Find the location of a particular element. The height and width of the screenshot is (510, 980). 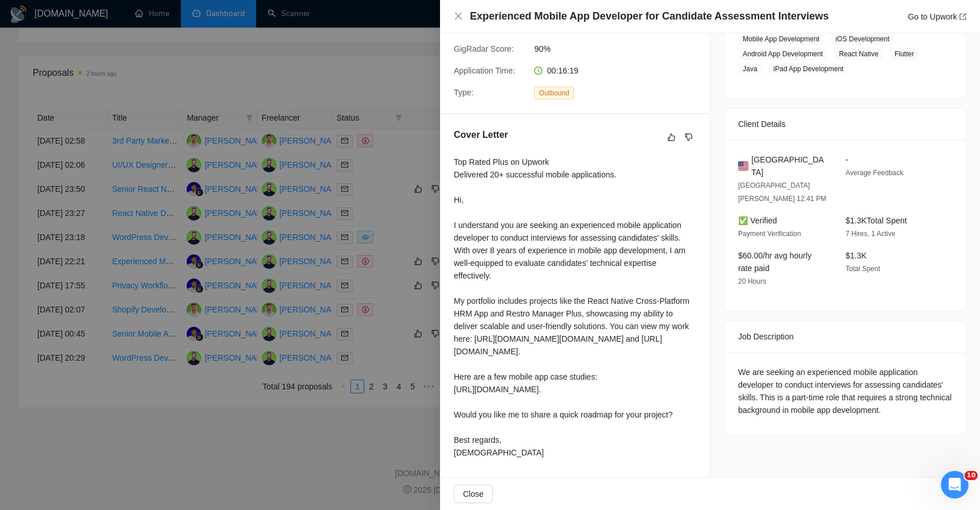

h5: Cover Letter is located at coordinates (481, 135).